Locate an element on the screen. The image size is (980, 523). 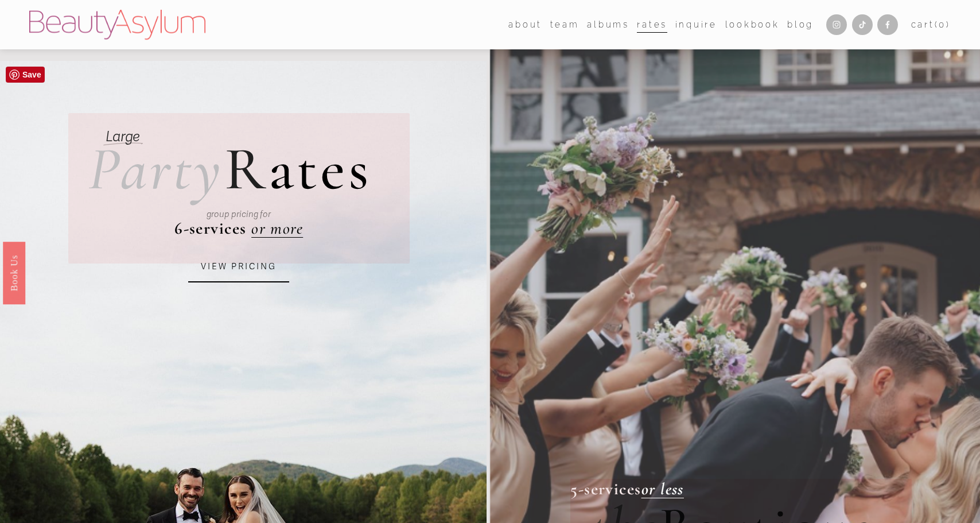
em: Party is located at coordinates (156, 169).